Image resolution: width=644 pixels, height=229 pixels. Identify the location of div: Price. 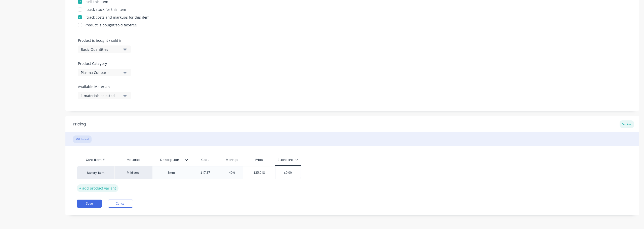
(259, 160).